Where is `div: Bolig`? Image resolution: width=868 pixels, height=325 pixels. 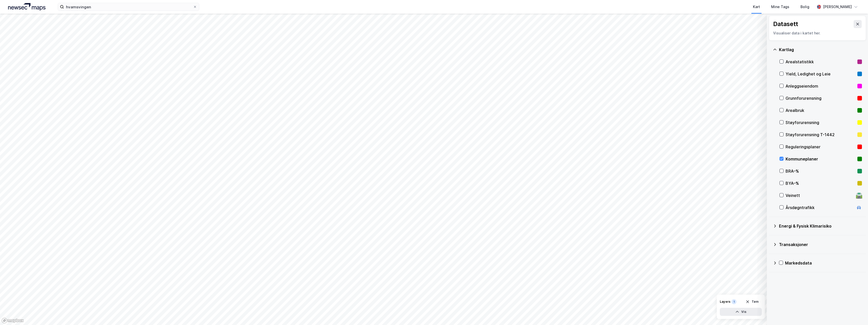 div: Bolig is located at coordinates (805, 7).